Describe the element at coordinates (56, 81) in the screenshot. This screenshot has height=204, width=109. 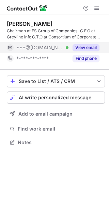
I see `button: save-profile-one-click` at that location.